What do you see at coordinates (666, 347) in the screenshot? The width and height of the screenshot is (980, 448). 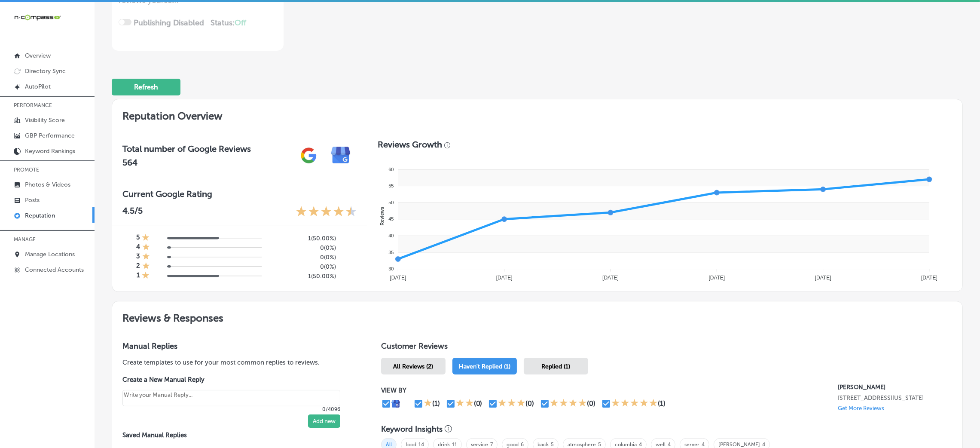 I see `h1: Customer Reviews` at bounding box center [666, 347].